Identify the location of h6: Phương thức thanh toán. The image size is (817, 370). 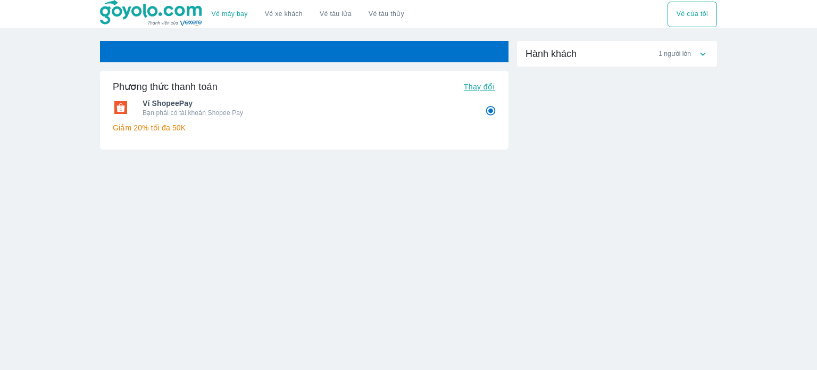
(165, 87).